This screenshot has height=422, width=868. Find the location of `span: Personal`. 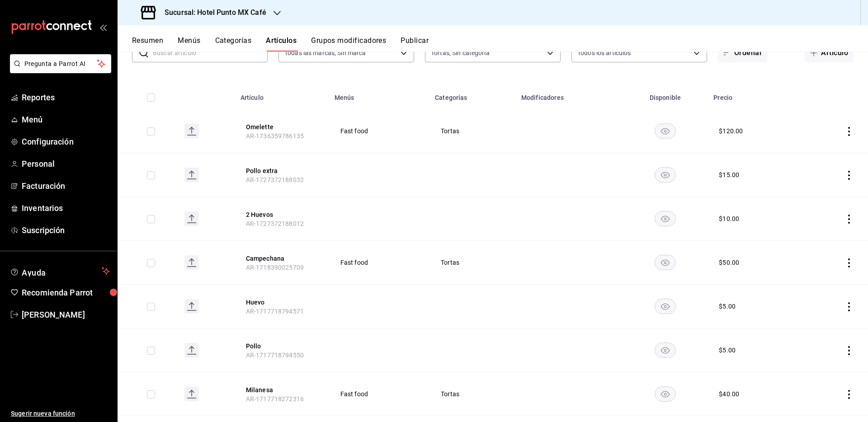

span: Personal is located at coordinates (65, 163).